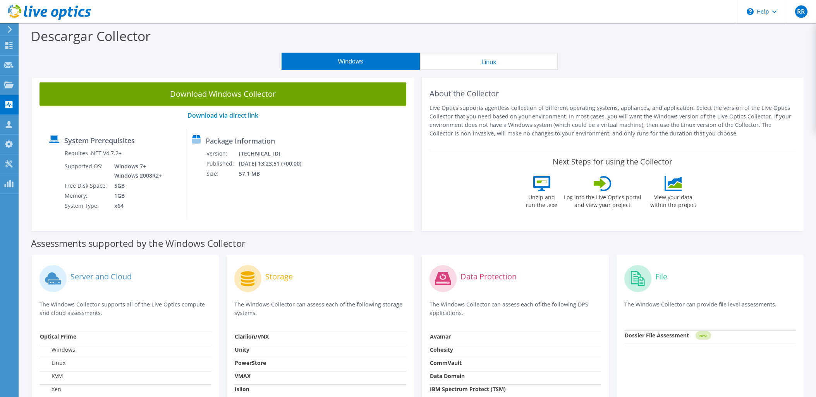 This screenshot has height=397, width=816. What do you see at coordinates (53, 363) in the screenshot?
I see `label: Linux` at bounding box center [53, 363].